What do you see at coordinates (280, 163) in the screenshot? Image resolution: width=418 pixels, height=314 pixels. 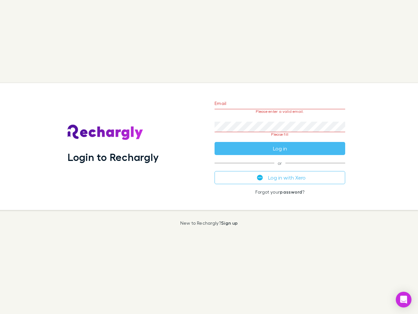 I see `span: or` at bounding box center [280, 163].